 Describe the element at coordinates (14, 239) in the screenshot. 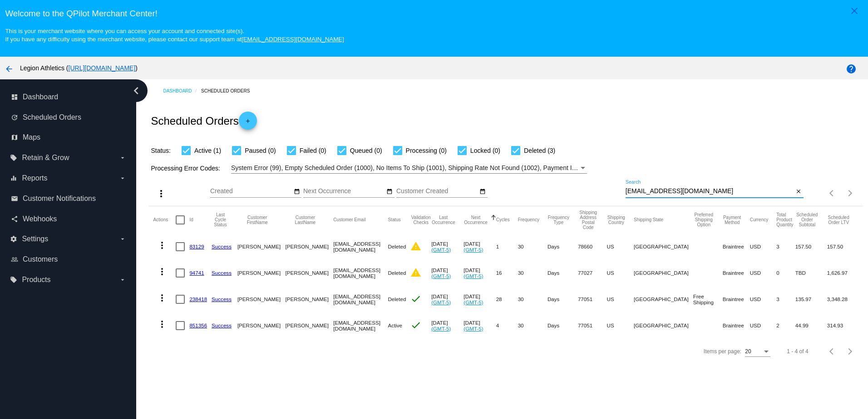

I see `i: settings` at that location.